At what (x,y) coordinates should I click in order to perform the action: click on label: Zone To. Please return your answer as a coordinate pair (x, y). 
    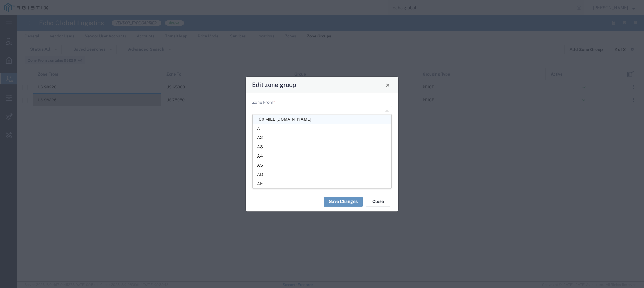
    Looking at the image, I should click on (260, 122).